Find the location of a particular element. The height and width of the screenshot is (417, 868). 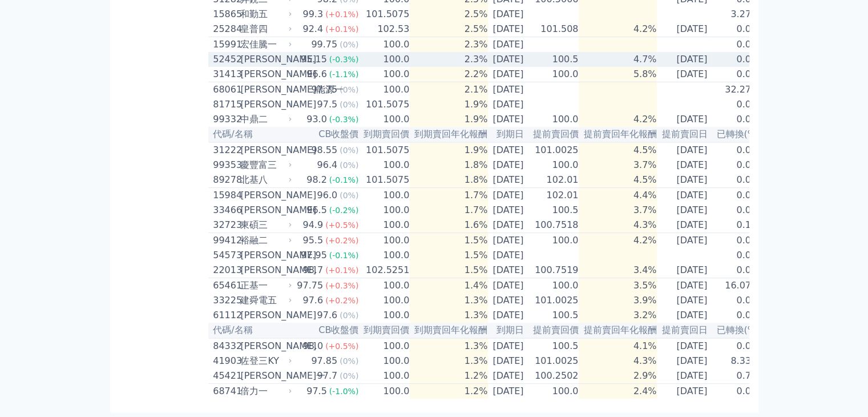

div: 15865 is located at coordinates (225, 15).